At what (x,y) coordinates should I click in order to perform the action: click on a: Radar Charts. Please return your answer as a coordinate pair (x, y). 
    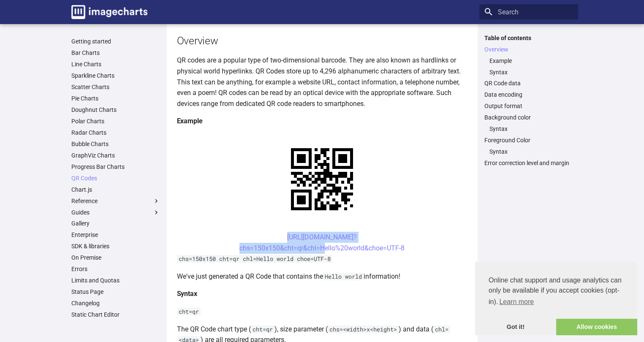
    Looking at the image, I should click on (116, 133).